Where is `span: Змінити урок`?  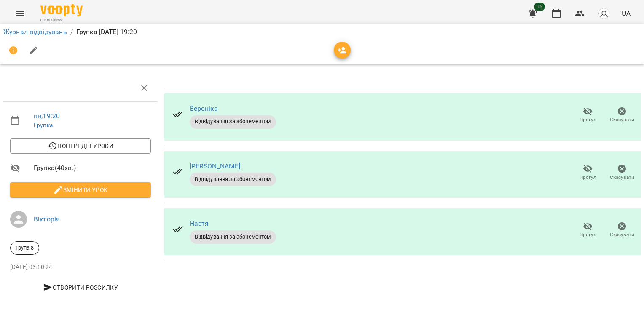 span: Змінити урок is located at coordinates (80, 190).